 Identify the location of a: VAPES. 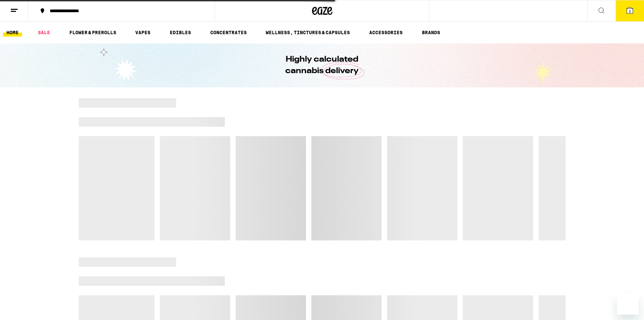
(143, 32).